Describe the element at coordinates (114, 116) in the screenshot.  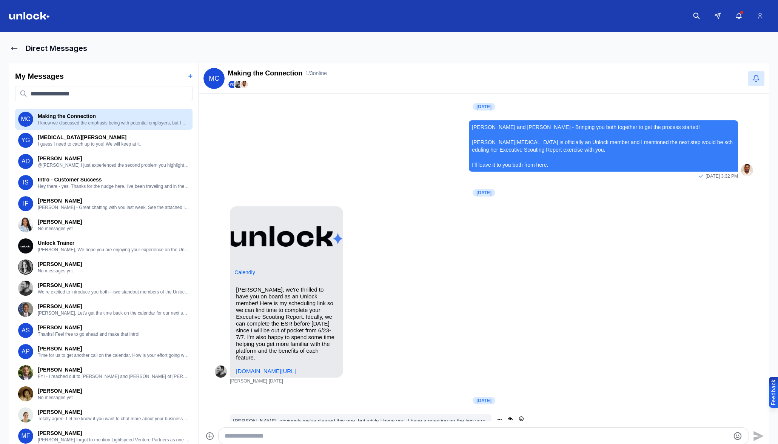
I see `p: Making the Connection` at that location.